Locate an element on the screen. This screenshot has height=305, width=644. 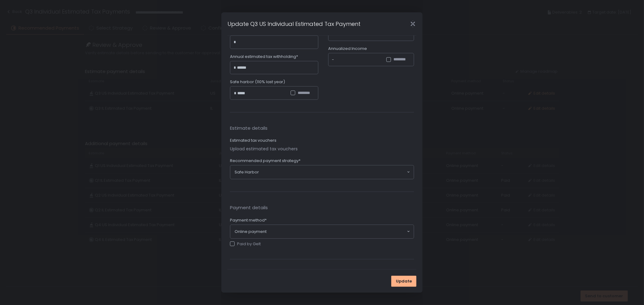
span: Estimate details is located at coordinates (322, 128).